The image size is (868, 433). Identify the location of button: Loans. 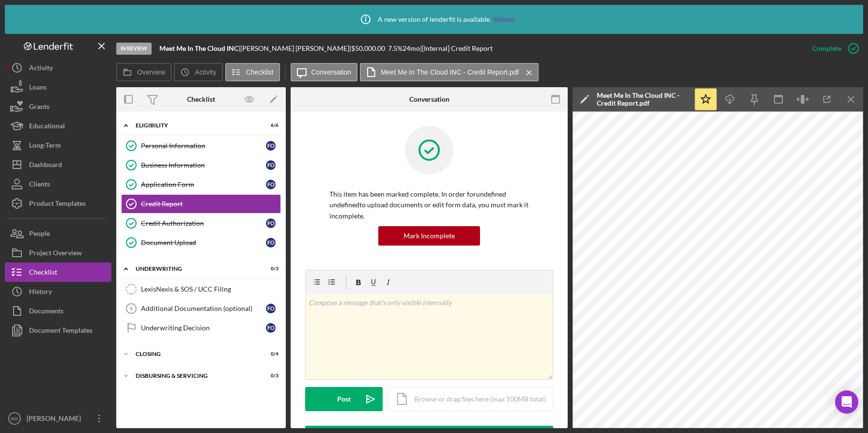
(58, 88).